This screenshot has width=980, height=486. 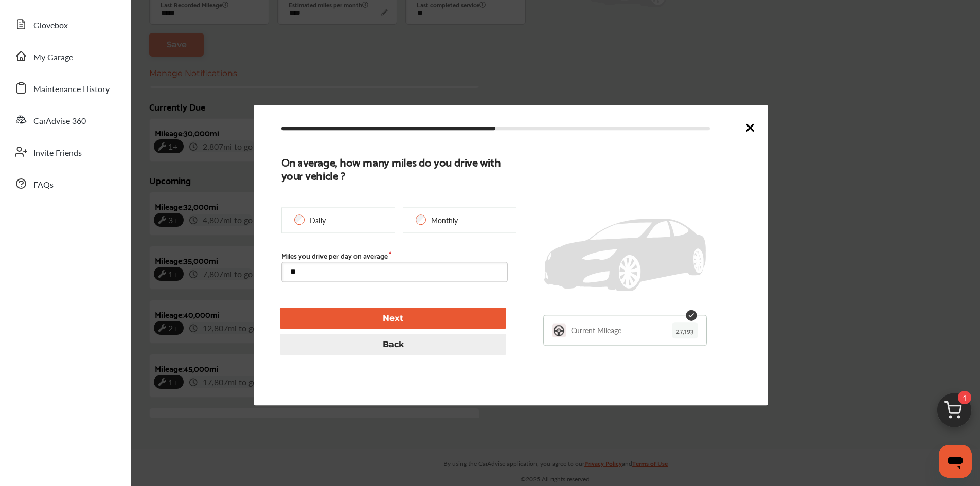 What do you see at coordinates (44, 185) in the screenshot?
I see `span: FAQs` at bounding box center [44, 185].